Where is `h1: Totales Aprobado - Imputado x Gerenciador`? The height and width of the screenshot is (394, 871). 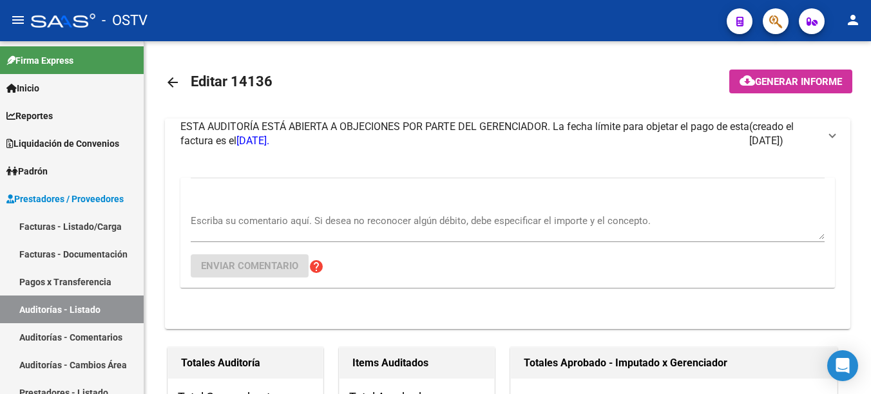 h1: Totales Aprobado - Imputado x Gerenciador is located at coordinates (674, 363).